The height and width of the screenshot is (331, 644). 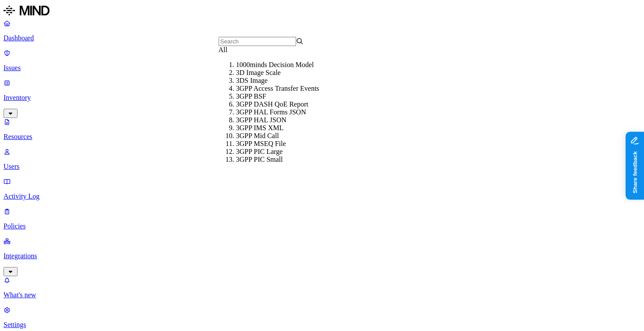 What do you see at coordinates (279, 120) in the screenshot?
I see `div: 3GPP HAL JSON` at bounding box center [279, 120].